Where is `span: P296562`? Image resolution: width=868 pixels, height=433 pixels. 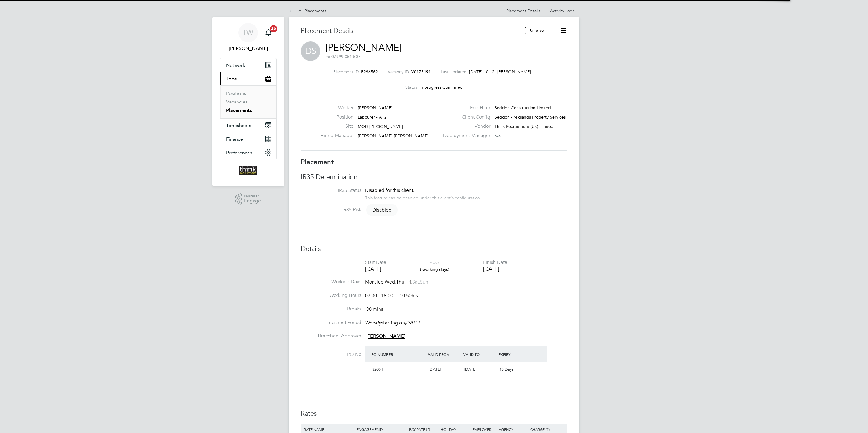 span: P296562 is located at coordinates (370, 72).